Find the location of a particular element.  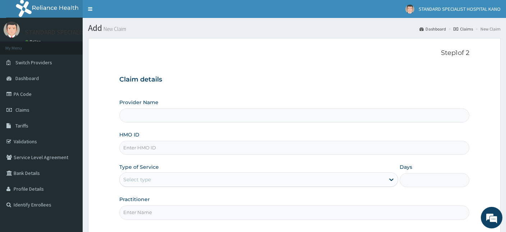

label: HMO ID is located at coordinates (129, 135).